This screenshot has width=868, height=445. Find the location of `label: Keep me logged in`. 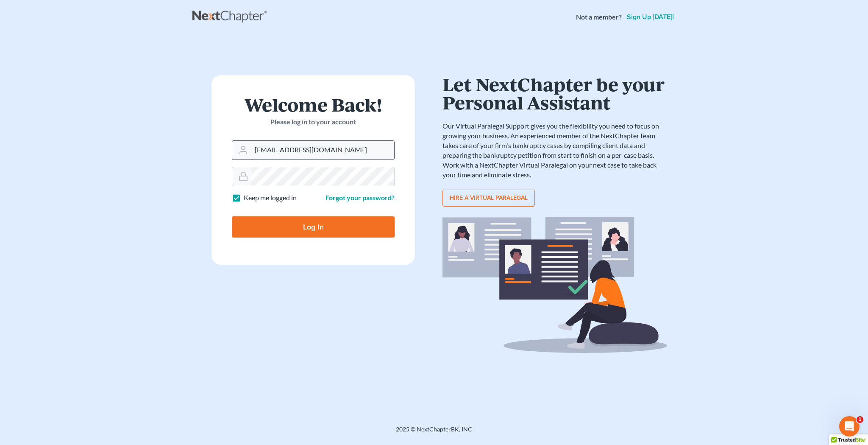

label: Keep me logged in is located at coordinates (270, 198).